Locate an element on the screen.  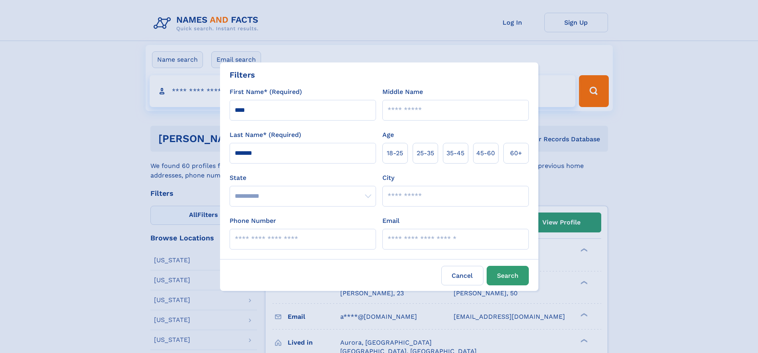
label: Phone Number is located at coordinates (253, 221).